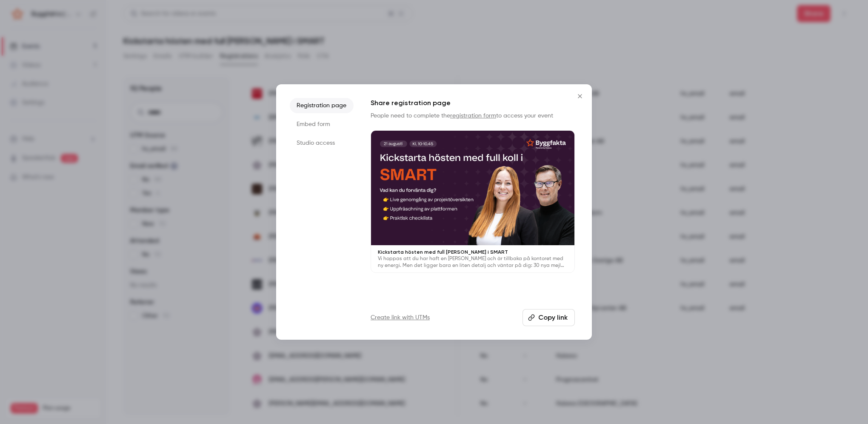 This screenshot has height=424, width=868. Describe the element at coordinates (321, 125) in the screenshot. I see `li: Embed form` at that location.